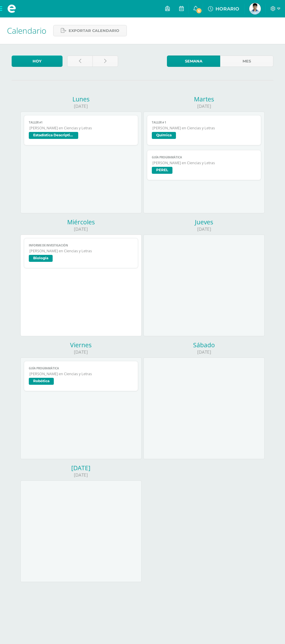 This screenshot has width=285, height=644. Describe the element at coordinates (41, 381) in the screenshot. I see `span: Robótica` at that location.